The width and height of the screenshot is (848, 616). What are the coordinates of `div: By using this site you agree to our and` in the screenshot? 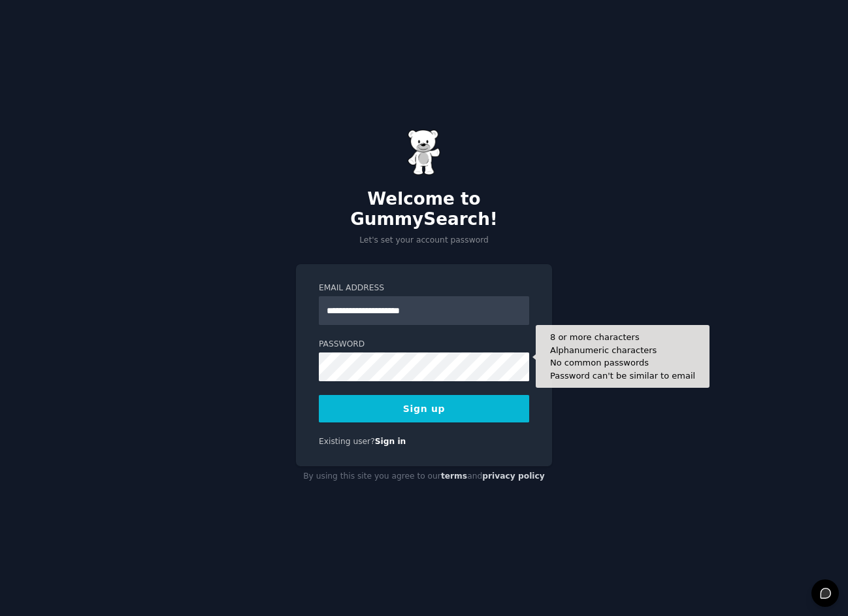 It's located at (424, 477).